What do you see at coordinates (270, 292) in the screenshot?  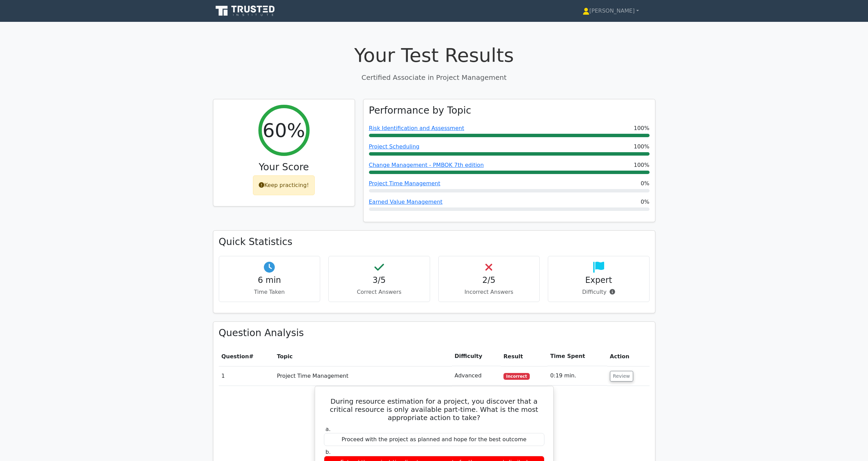 I see `p: Time Taken` at bounding box center [270, 292].